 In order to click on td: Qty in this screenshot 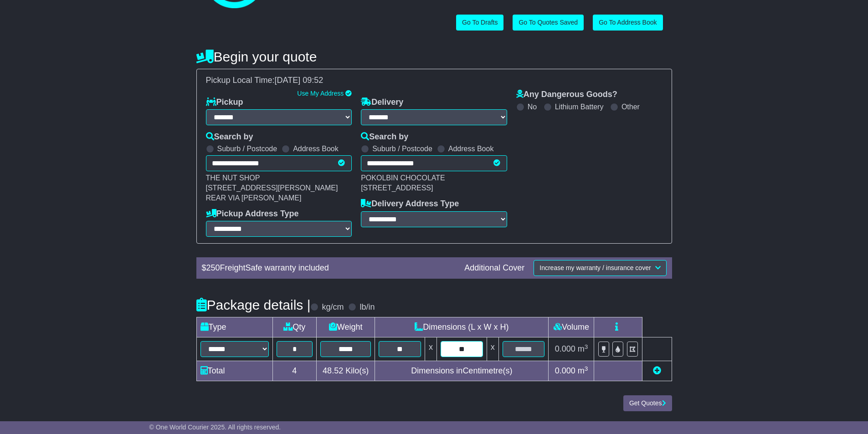, I will do `click(294, 327)`.